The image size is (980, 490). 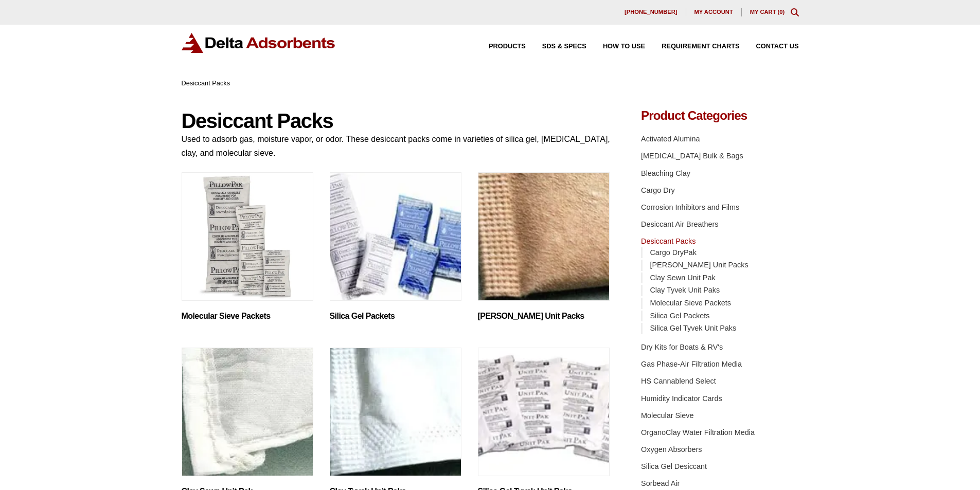 What do you see at coordinates (714, 12) in the screenshot?
I see `span: My account` at bounding box center [714, 12].